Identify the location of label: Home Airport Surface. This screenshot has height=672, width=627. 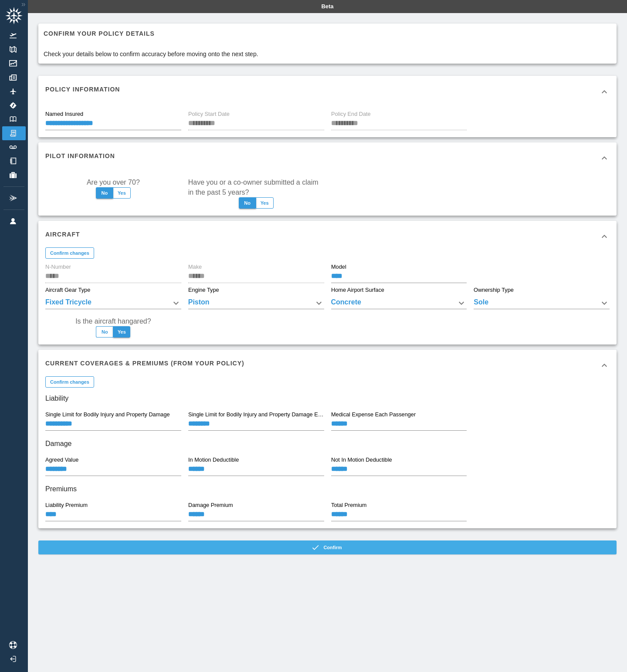
(358, 290).